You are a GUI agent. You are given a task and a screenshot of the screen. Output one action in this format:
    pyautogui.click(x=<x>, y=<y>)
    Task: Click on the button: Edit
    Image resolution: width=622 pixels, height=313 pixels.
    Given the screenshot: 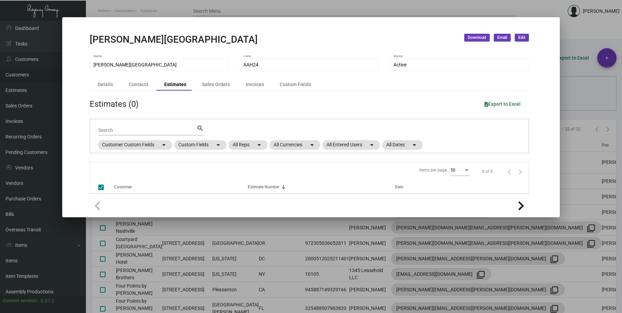 What is the action you would take?
    pyautogui.click(x=522, y=37)
    